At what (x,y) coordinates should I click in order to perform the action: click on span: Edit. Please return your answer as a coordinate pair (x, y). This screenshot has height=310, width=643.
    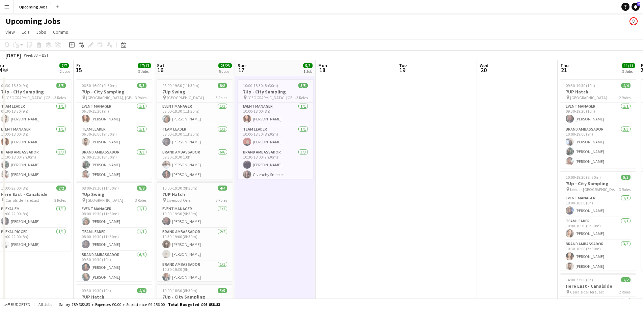
    Looking at the image, I should click on (25, 32).